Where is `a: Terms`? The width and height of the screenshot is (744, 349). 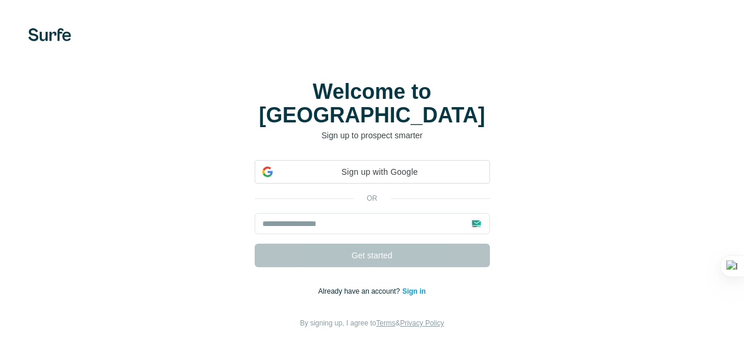 a: Terms is located at coordinates (386, 323).